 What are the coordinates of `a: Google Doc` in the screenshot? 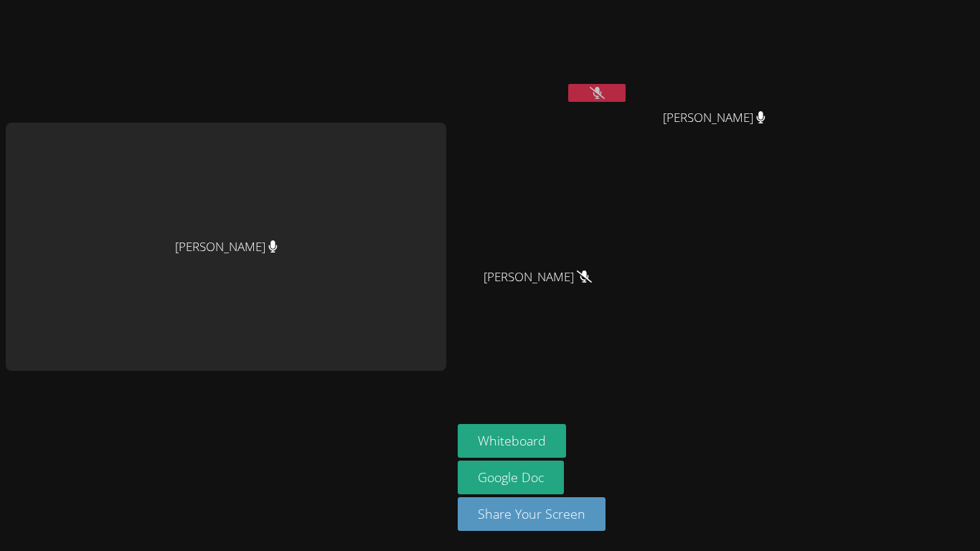 It's located at (511, 477).